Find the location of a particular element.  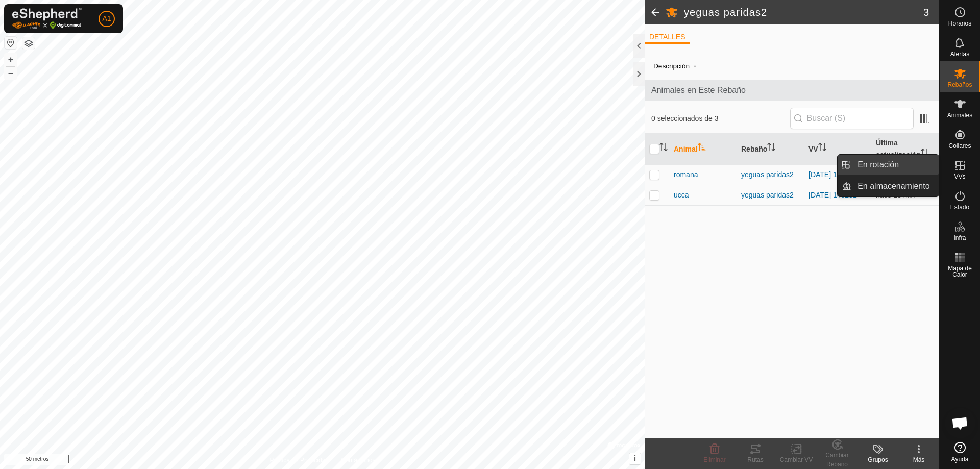

button: Capas del Mapa is located at coordinates (29, 44).